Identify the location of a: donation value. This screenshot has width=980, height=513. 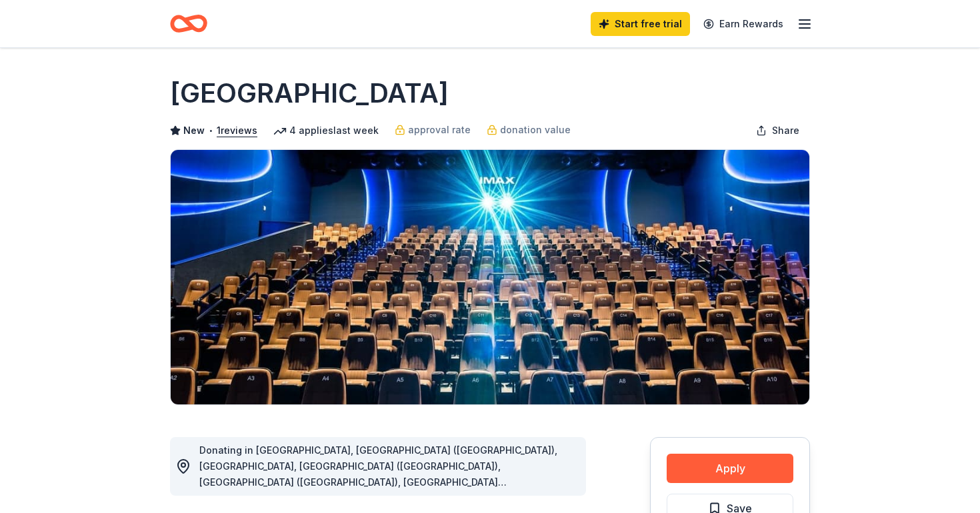
(529, 130).